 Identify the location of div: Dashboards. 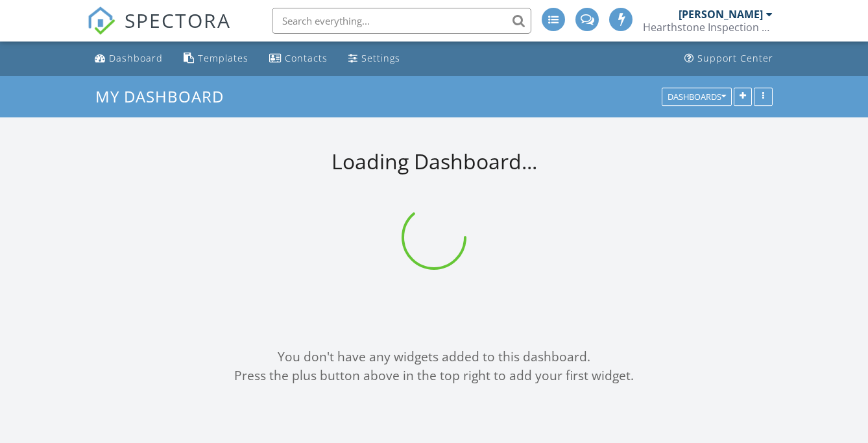
(697, 96).